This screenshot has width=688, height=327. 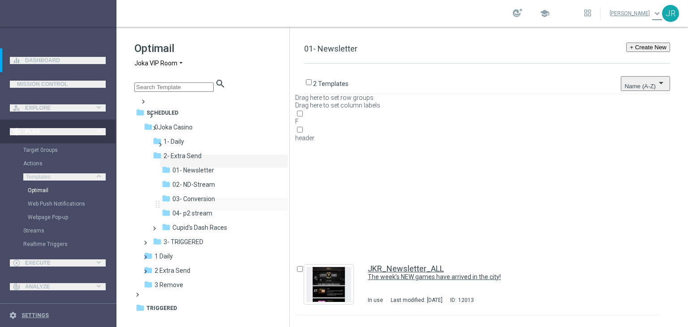 I want to click on p: 2 Templates, so click(x=330, y=84).